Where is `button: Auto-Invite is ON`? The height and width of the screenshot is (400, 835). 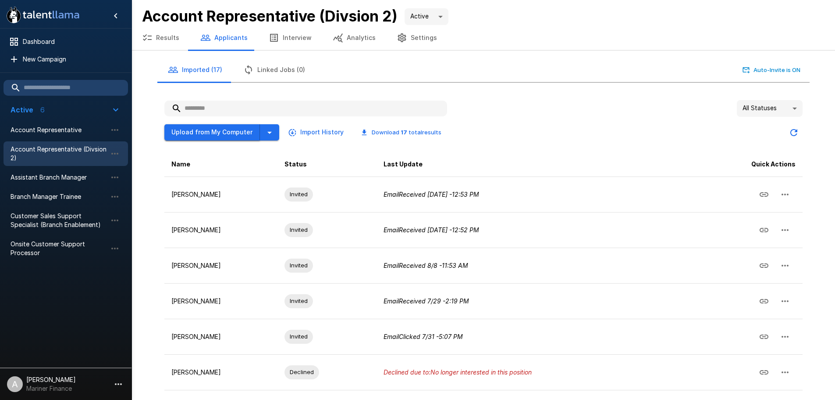
button: Auto-Invite is ON is located at coordinates (772, 70).